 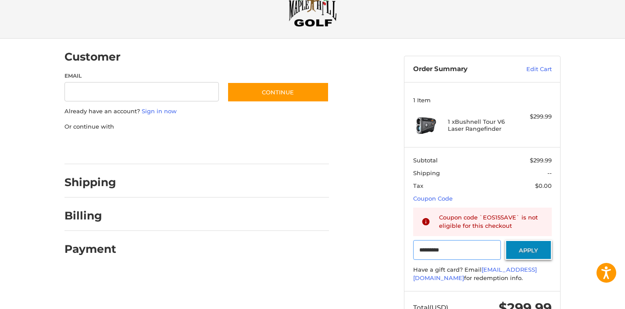 What do you see at coordinates (197, 111) in the screenshot?
I see `p: Already have an account?` at bounding box center [197, 111].